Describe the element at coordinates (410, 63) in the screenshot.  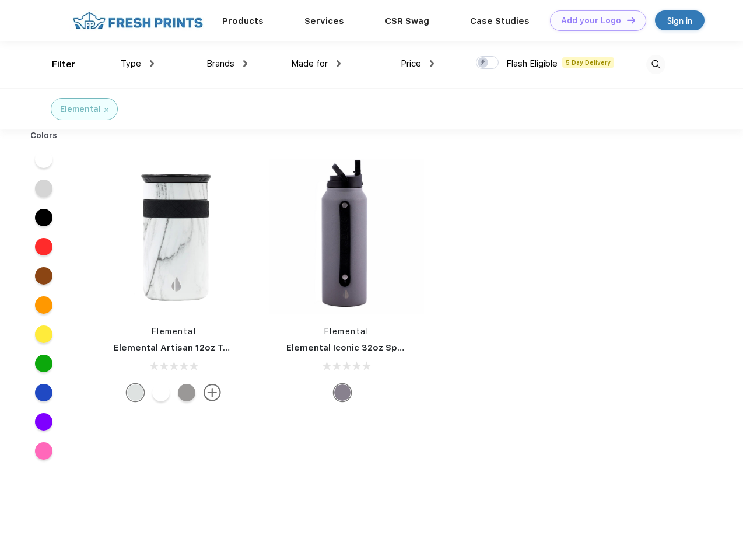
I see `span: Price` at that location.